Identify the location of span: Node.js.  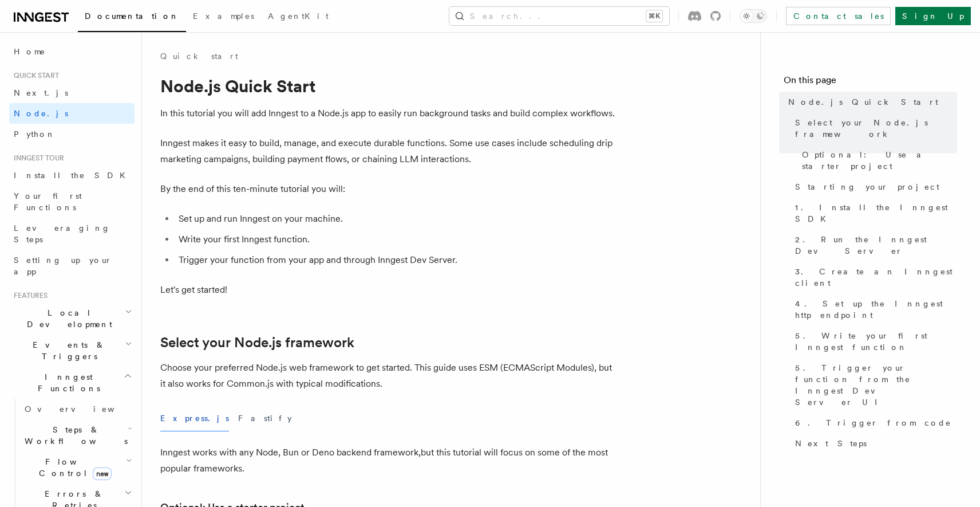
(41, 114).